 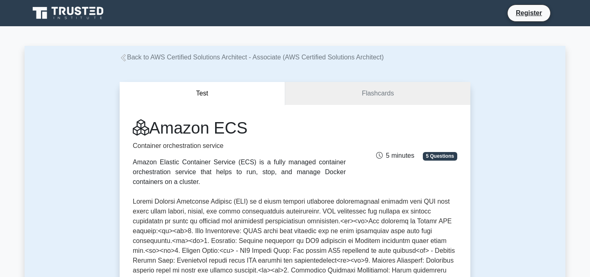 I want to click on a: Back to AWS Certified Solutions Architect - Associate (AWS Certified Solutions Architect), so click(x=251, y=57).